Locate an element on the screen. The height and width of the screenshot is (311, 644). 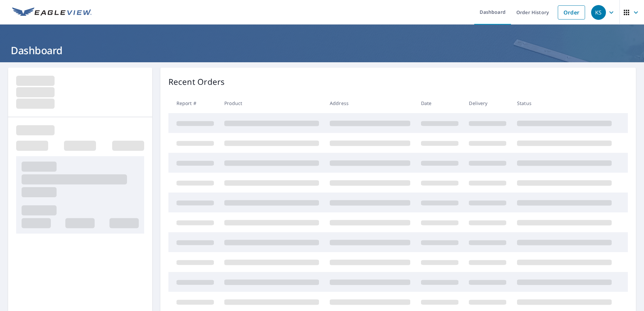
h1: Dashboard is located at coordinates (322, 50).